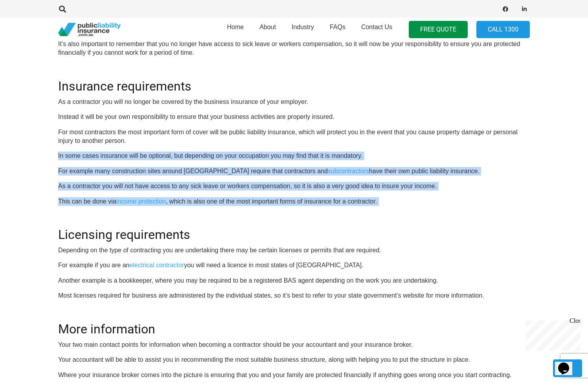 The width and height of the screenshot is (588, 383). What do you see at coordinates (503, 30) in the screenshot?
I see `a: Call 1300` at bounding box center [503, 30].